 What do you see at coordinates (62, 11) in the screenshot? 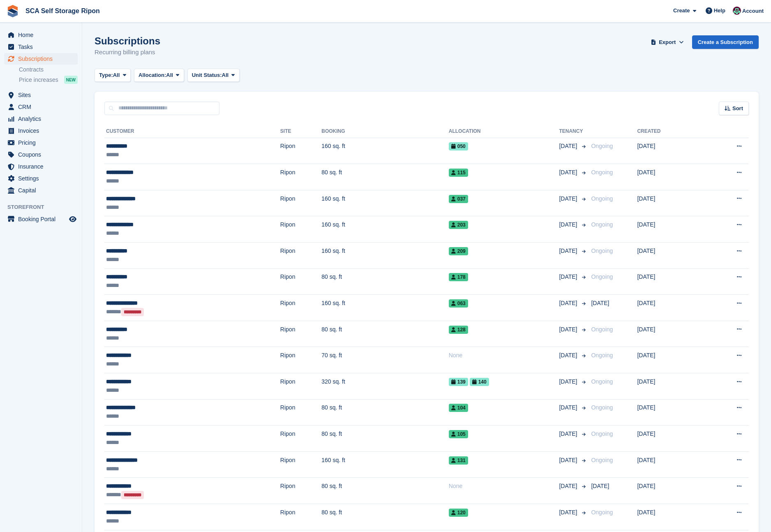
I see `a: SCA Self Storage Ripon` at bounding box center [62, 11].